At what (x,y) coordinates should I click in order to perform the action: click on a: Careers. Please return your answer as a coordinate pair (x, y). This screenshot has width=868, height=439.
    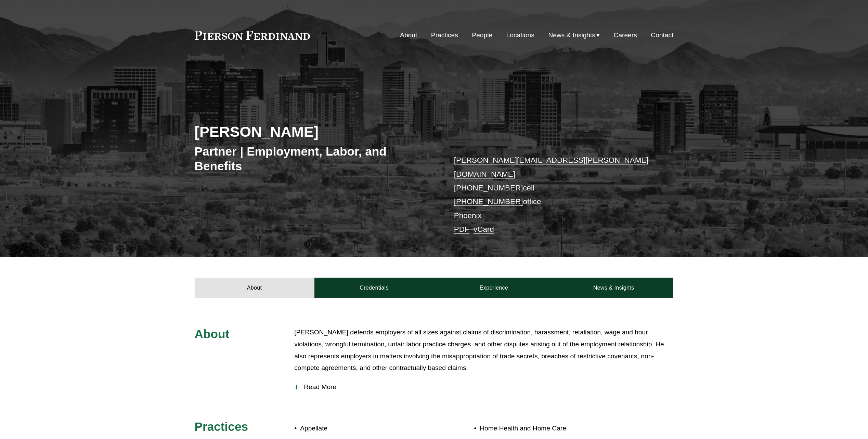
    Looking at the image, I should click on (625, 35).